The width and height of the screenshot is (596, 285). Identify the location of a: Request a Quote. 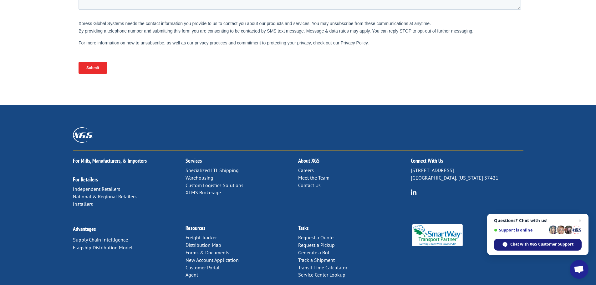
(316, 238).